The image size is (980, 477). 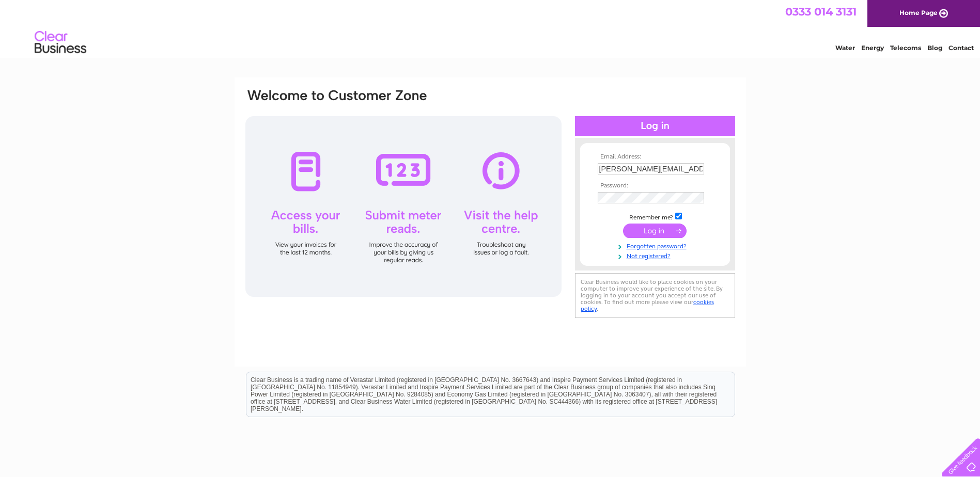 What do you see at coordinates (656, 255) in the screenshot?
I see `a: Not registered?` at bounding box center [656, 255].